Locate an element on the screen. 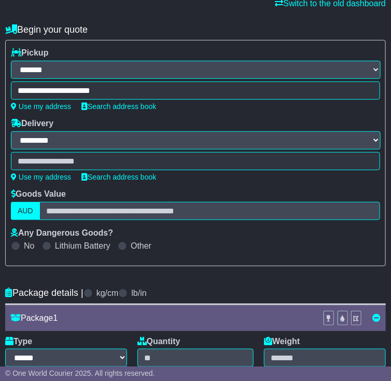 The height and width of the screenshot is (381, 391). a: Remove this item is located at coordinates (377, 318).